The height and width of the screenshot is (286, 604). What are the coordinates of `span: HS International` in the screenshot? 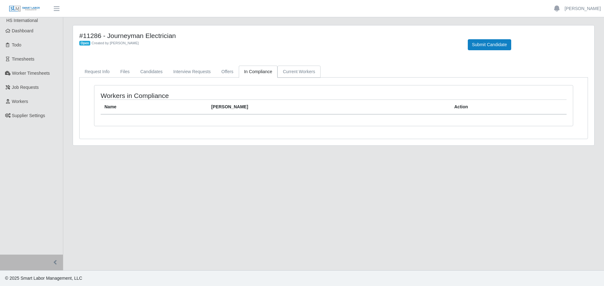 It's located at (22, 20).